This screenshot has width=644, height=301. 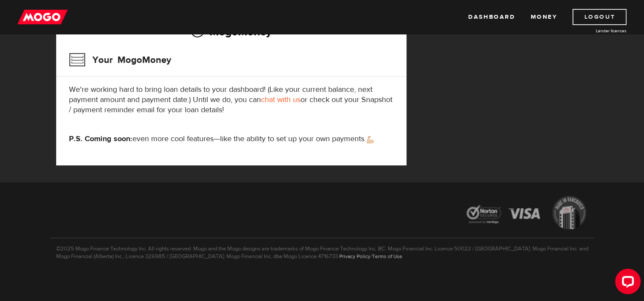 What do you see at coordinates (231, 100) in the screenshot?
I see `p: We're working hard to bring loan details to your dashboard! (Like your current balance, next paym...` at bounding box center [231, 100].